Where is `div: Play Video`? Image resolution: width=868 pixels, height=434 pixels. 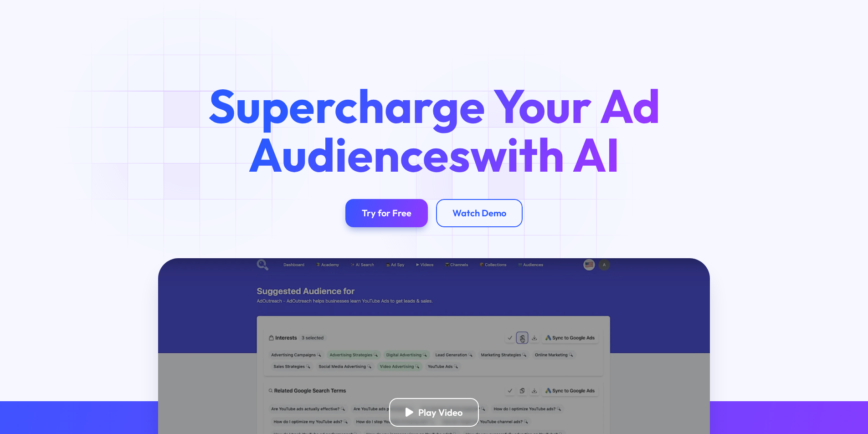
div: Play Video is located at coordinates (440, 412).